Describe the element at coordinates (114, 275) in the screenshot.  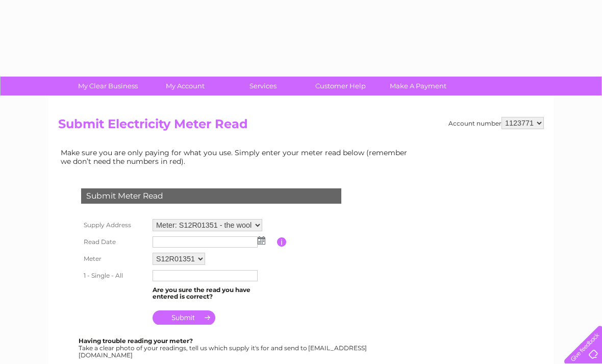
I see `th: 1 - Single - All` at that location.